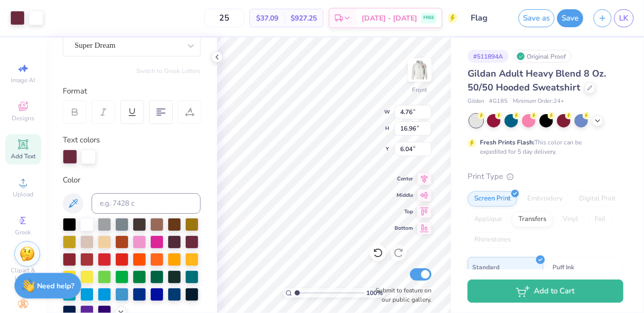 The width and height of the screenshot is (644, 313). Describe the element at coordinates (543, 147) in the screenshot. I see `div: This color can be expedited for 5 day delivery.` at that location.